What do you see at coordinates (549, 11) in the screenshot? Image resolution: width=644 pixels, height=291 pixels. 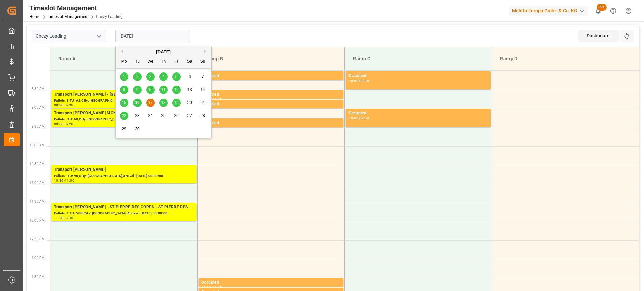 I see `div: Melitta Europa GmbH & Co. KG` at bounding box center [549, 11].